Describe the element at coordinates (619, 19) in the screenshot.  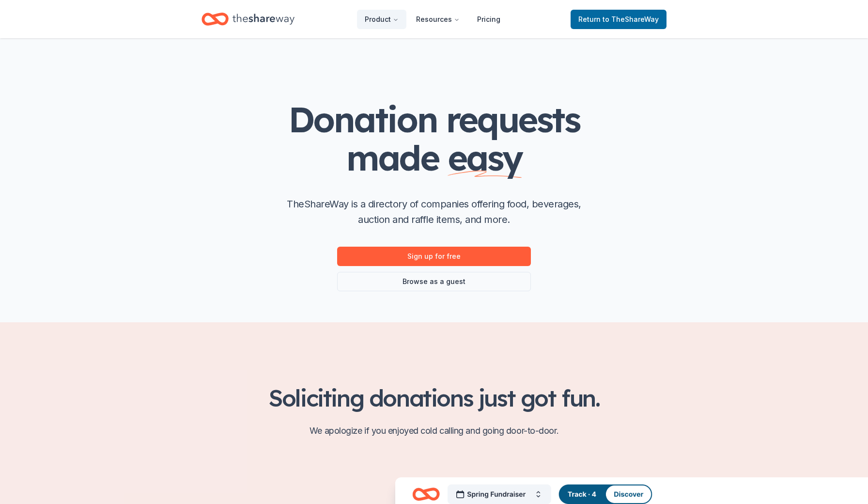
I see `span: Return` at that location.